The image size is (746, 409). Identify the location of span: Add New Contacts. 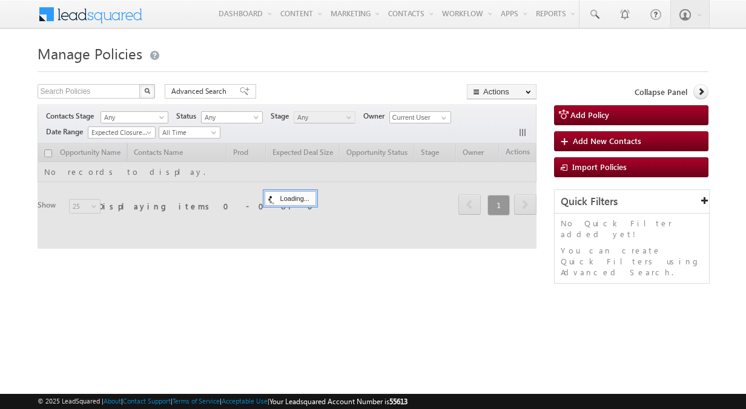
(607, 141).